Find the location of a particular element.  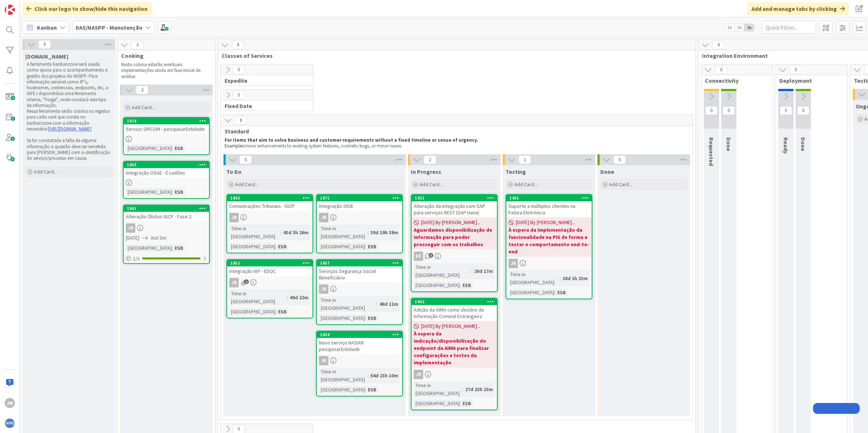

span: Fixed Date is located at coordinates (264, 106).